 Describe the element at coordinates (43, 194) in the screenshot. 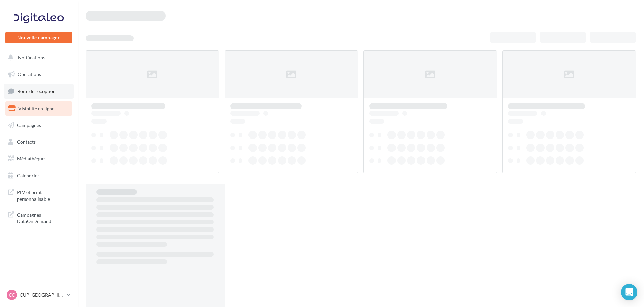

I see `span: PLV et print personnalisable` at that location.